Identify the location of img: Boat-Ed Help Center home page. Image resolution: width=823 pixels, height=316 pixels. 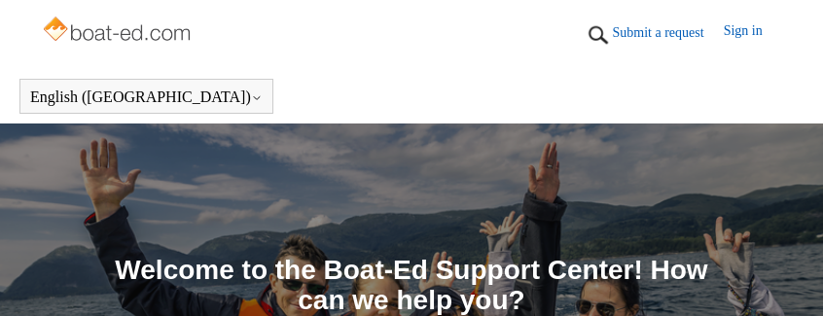
(118, 31).